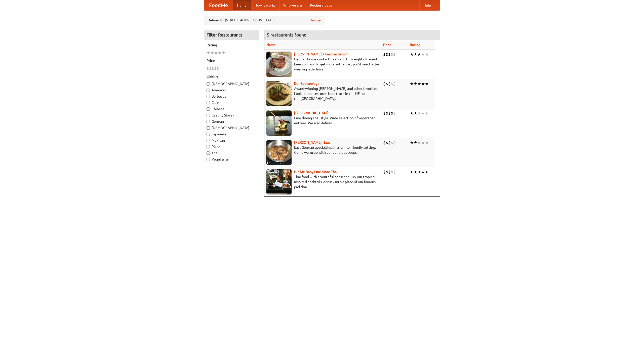 The image size is (644, 356). I want to click on label: Chinese, so click(232, 109).